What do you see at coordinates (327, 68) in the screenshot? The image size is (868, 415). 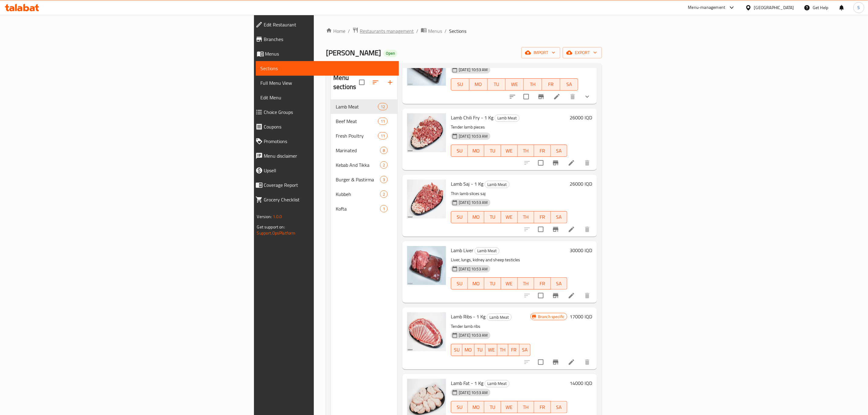 I see `a: Sections` at bounding box center [327, 68].